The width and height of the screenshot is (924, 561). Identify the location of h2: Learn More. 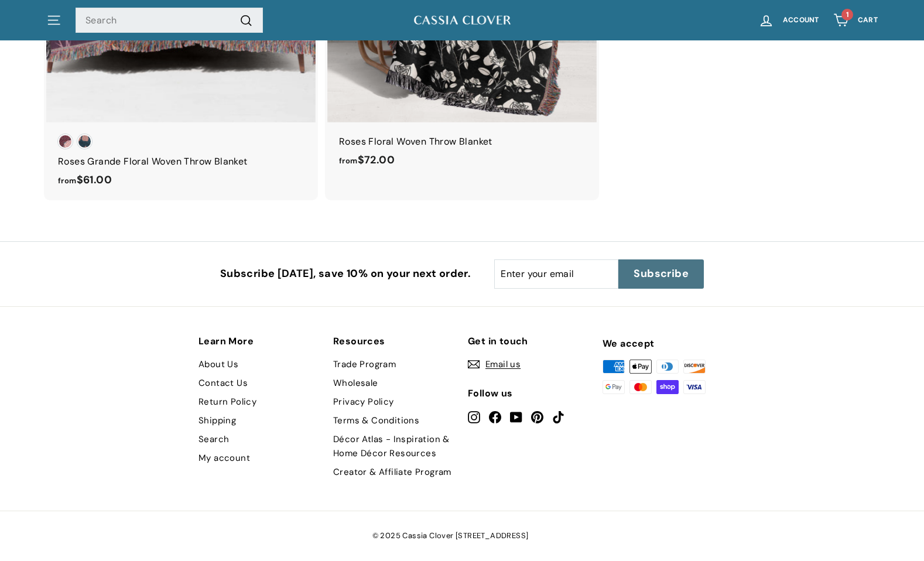
(260, 341).